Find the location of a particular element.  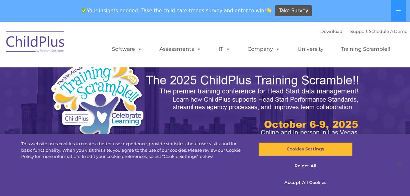

img: ChildPlus by Procare Solutions is located at coordinates (36, 43).